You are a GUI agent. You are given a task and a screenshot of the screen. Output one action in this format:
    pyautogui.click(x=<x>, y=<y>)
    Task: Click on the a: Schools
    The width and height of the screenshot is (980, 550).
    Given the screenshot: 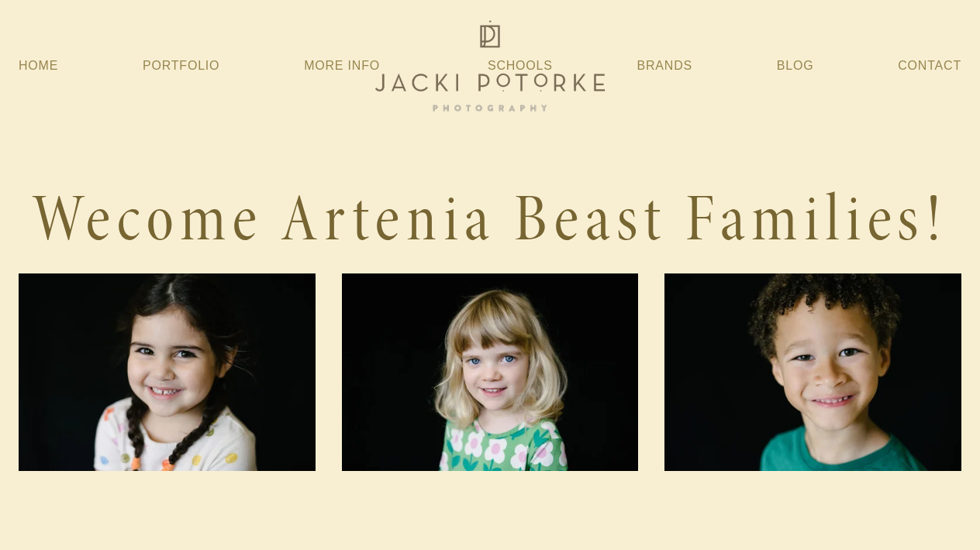 What is the action you would take?
    pyautogui.click(x=521, y=66)
    